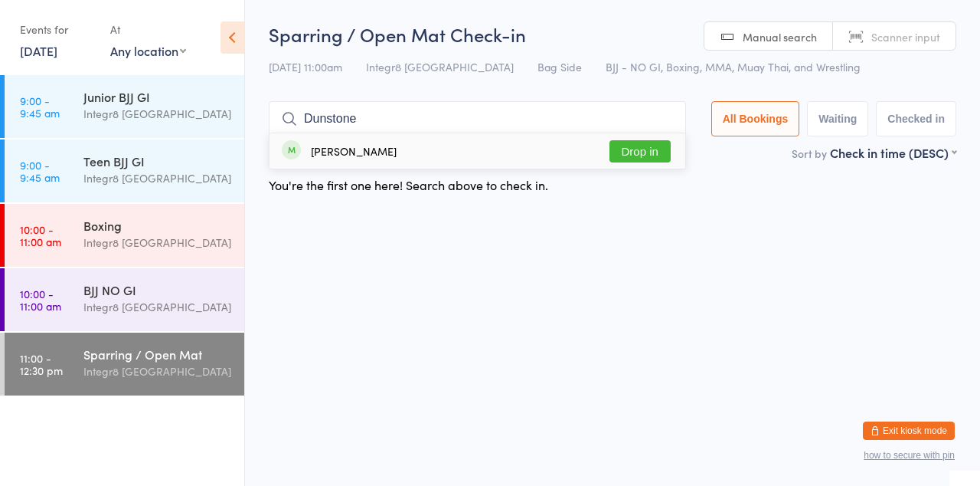 This screenshot has height=486, width=980. What do you see at coordinates (810, 153) in the screenshot?
I see `label: Sort by` at bounding box center [810, 153].